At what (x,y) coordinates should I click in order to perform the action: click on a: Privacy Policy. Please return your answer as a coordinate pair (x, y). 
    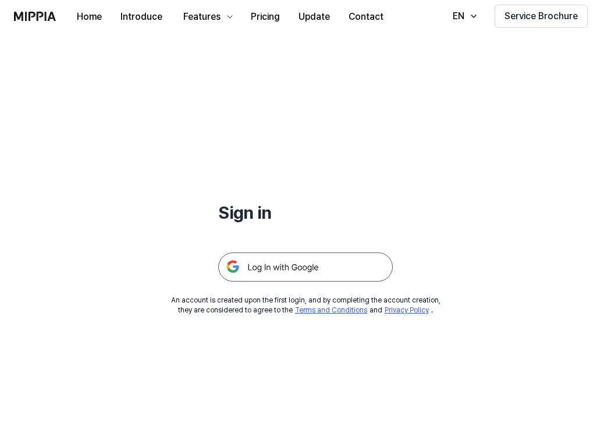
    Looking at the image, I should click on (406, 310).